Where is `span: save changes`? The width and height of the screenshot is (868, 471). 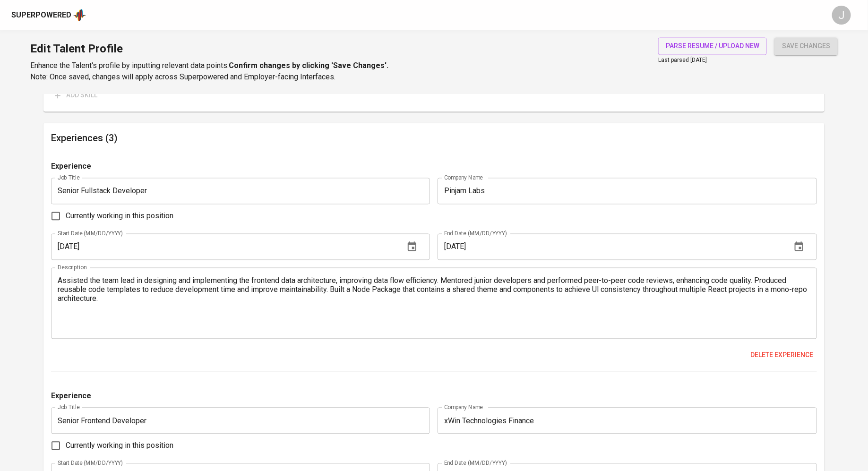
span: save changes is located at coordinates (806, 46).